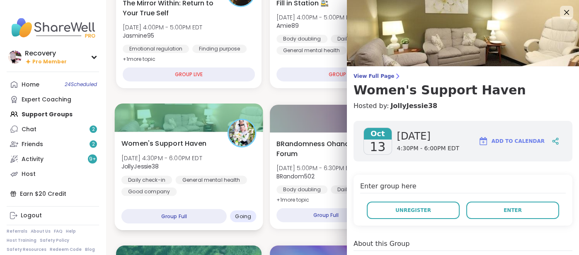 This screenshot has height=255, width=579. Describe the element at coordinates (243, 216) in the screenshot. I see `span: Going` at that location.